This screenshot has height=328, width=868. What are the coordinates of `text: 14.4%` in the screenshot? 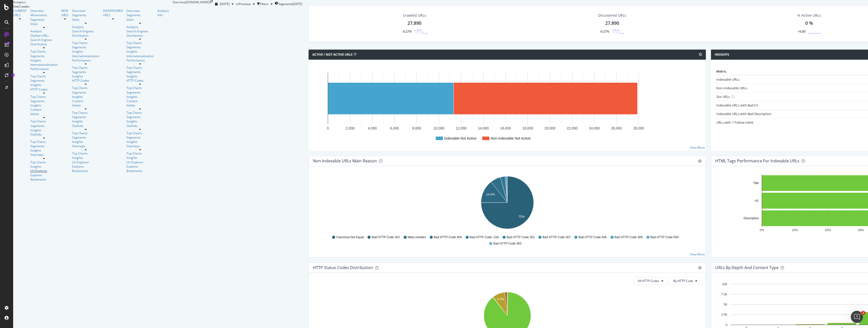 It's located at (491, 194).